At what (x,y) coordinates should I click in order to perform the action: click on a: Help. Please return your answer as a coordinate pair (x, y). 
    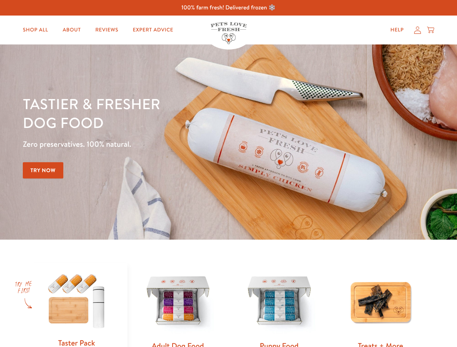
    Looking at the image, I should click on (397, 30).